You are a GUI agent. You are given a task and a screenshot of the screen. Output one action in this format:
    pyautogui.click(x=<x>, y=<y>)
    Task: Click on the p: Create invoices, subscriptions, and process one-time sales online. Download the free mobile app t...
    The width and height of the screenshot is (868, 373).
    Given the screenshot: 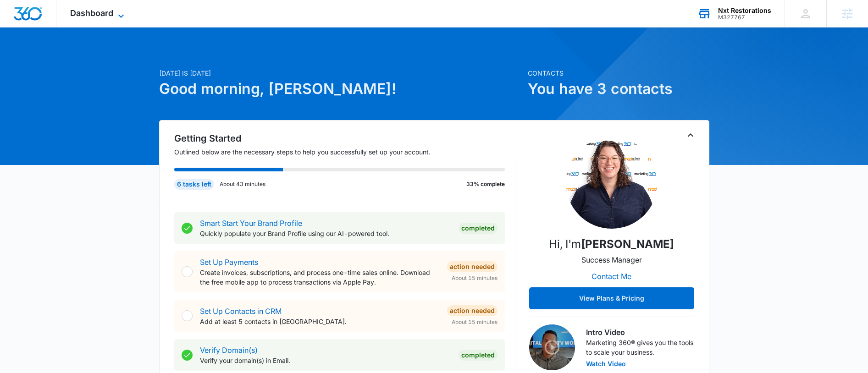 What is the action you would take?
    pyautogui.click(x=320, y=277)
    